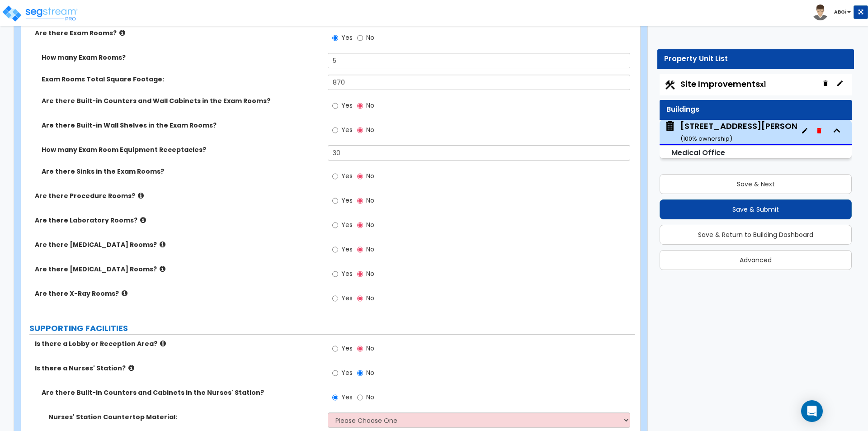  What do you see at coordinates (820, 12) in the screenshot?
I see `img: avatar.png` at bounding box center [820, 12].